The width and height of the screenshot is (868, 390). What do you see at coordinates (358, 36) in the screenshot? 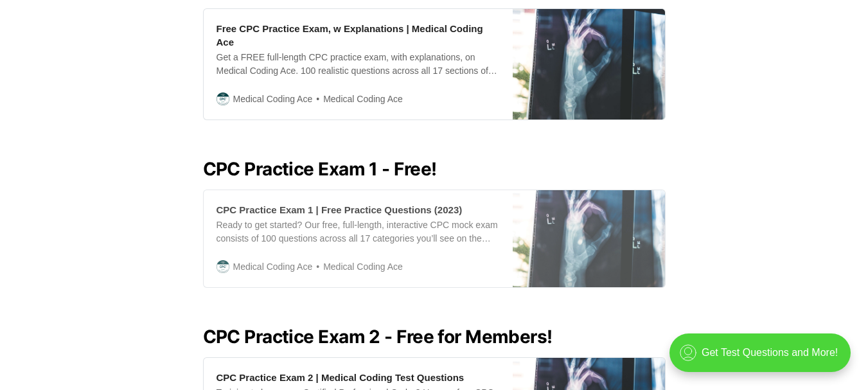
I see `div: Free CPC Practice Exam, w Explanations | Medical Coding Ace` at bounding box center [358, 36].